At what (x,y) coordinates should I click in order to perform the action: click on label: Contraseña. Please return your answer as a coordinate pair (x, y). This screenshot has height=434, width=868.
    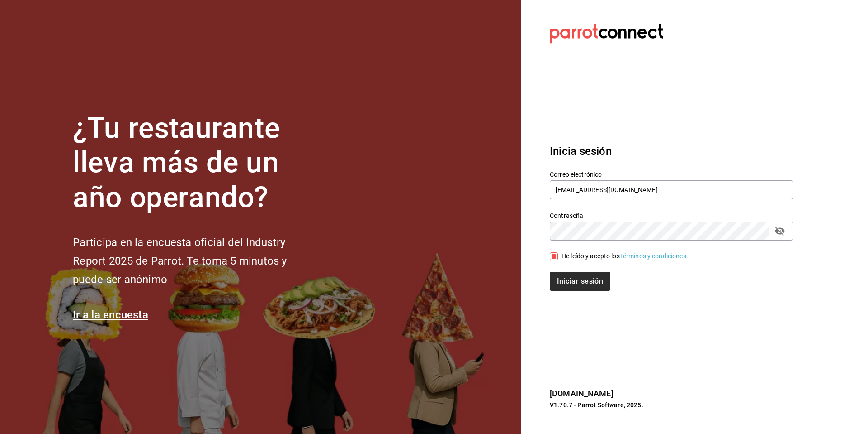
    Looking at the image, I should click on (672, 215).